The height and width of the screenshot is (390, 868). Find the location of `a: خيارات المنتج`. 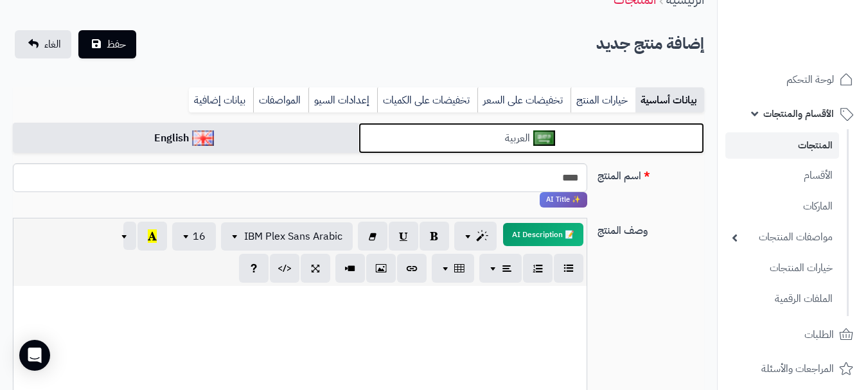

a: خيارات المنتج is located at coordinates (603, 100).